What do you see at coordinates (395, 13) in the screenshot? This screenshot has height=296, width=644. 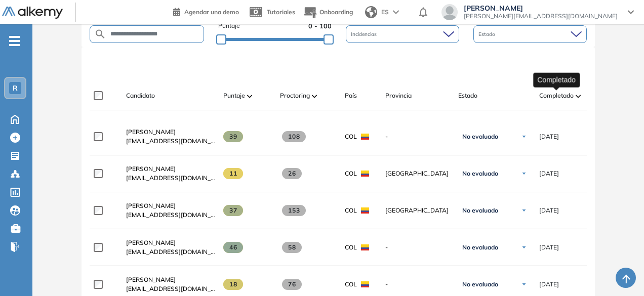 I see `img: arrow` at bounding box center [395, 13].